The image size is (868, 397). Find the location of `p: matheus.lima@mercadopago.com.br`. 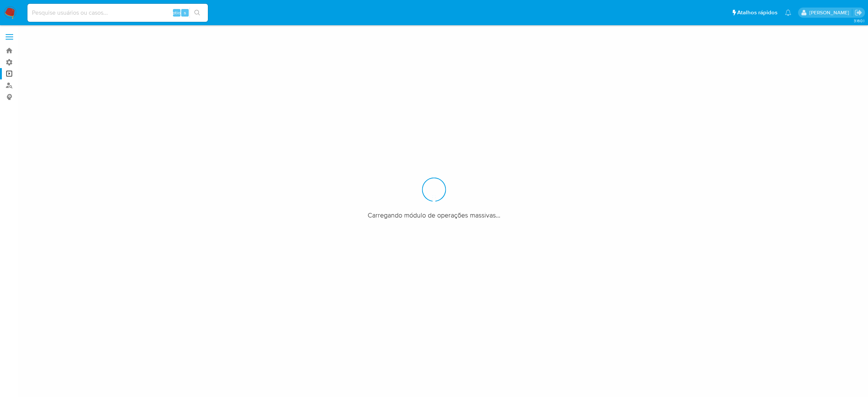

p: matheus.lima@mercadopago.com.br is located at coordinates (831, 12).